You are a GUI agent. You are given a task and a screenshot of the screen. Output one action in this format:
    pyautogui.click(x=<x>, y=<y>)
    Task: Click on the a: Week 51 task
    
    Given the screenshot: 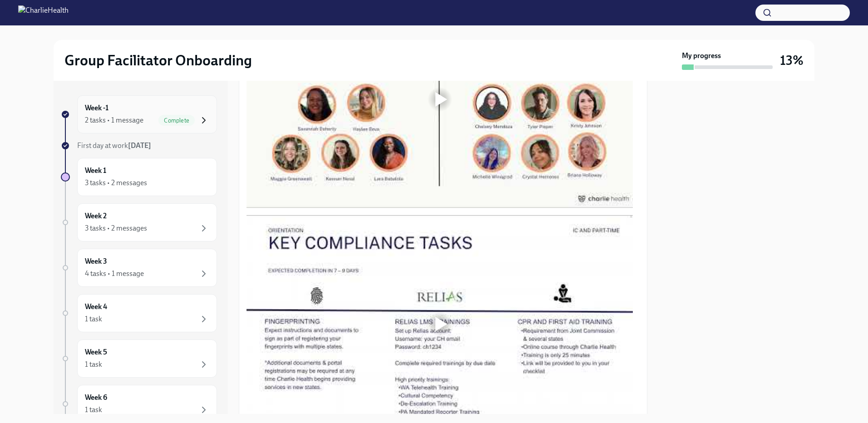 What is the action you would take?
    pyautogui.click(x=139, y=358)
    